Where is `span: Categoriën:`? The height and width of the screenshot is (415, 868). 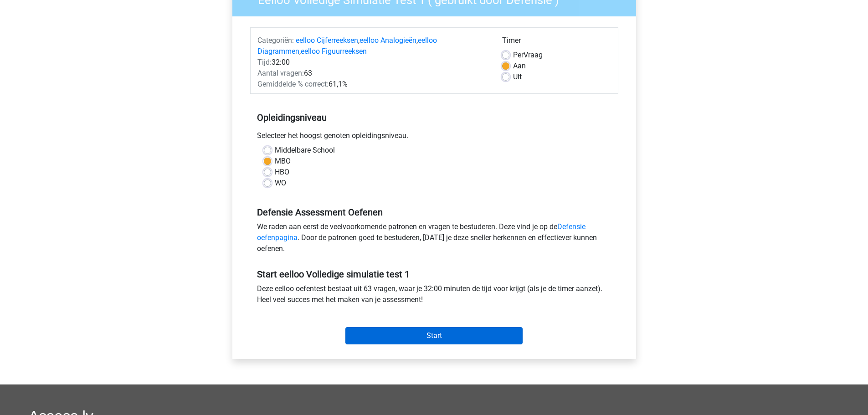 span: Categoriën: is located at coordinates (275, 40).